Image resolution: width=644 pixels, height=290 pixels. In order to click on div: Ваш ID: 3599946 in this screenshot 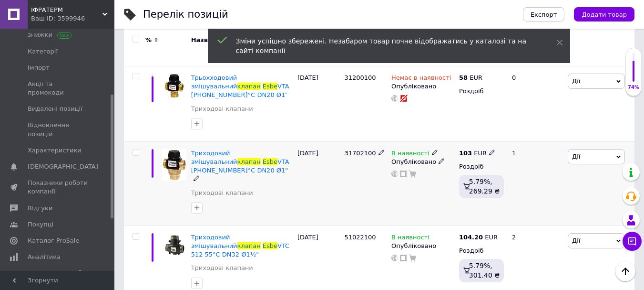, I will do `click(72, 18)`.